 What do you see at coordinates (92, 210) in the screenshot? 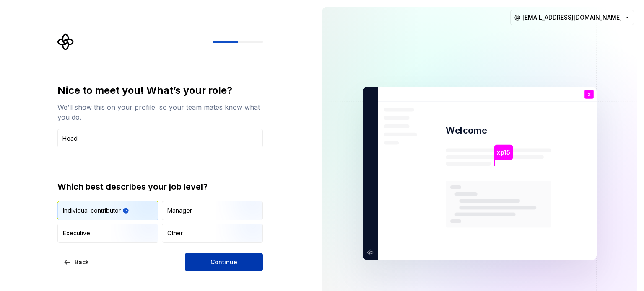
I see `div: Individual contributor` at bounding box center [92, 210].